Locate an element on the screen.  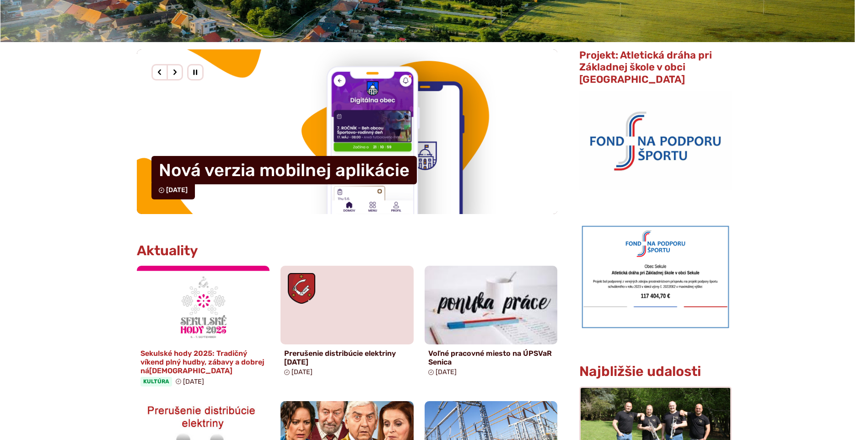
span: Kultúra is located at coordinates (156, 381).